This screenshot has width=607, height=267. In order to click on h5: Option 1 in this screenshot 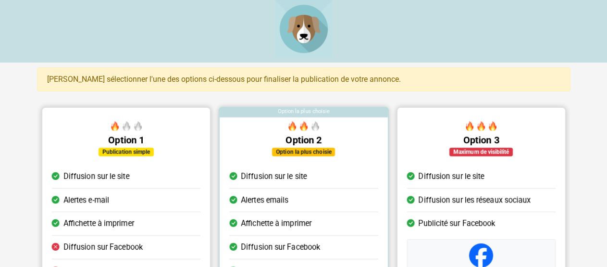, I will do `click(126, 140)`.